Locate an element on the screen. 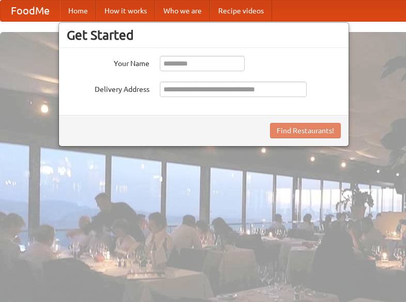  a: Recipe videos is located at coordinates (241, 11).